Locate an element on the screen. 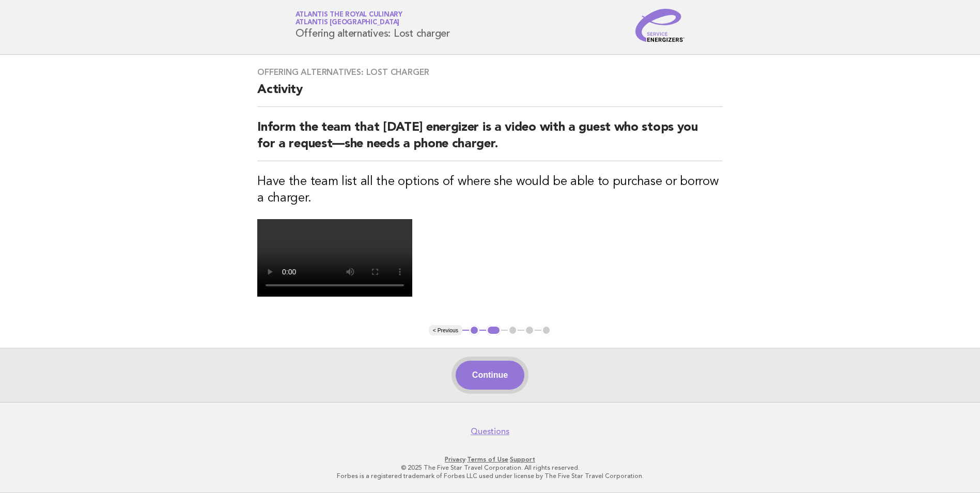 The width and height of the screenshot is (980, 493). button: 1 is located at coordinates (474, 330).